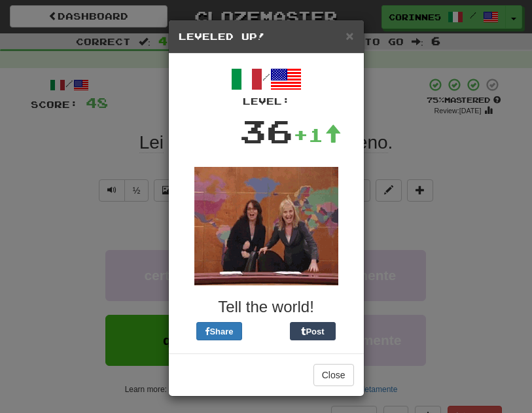 Image resolution: width=532 pixels, height=413 pixels. Describe the element at coordinates (266, 131) in the screenshot. I see `div: 36` at that location.